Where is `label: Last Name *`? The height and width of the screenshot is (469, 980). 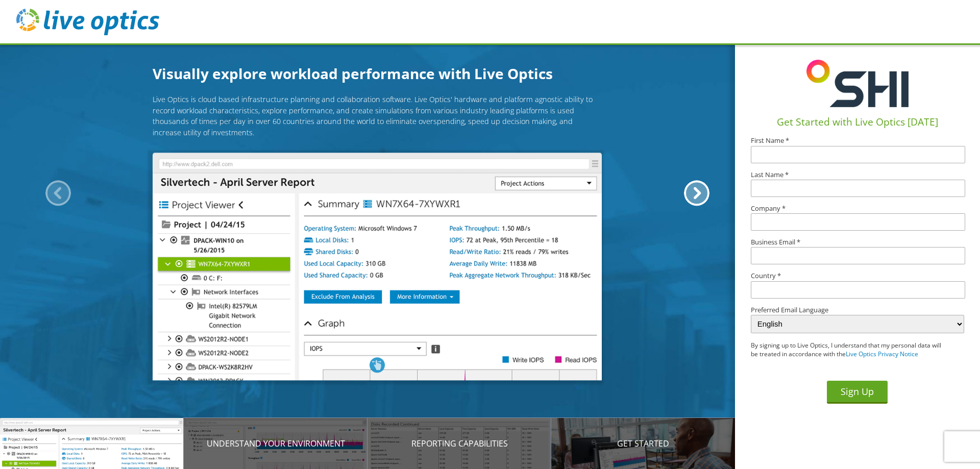 label: Last Name * is located at coordinates (857, 175).